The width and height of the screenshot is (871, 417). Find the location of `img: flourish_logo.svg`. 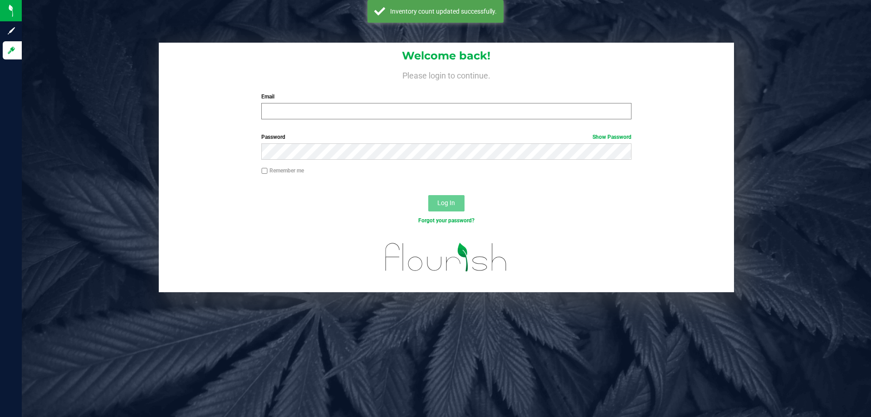

img: flourish_logo.svg is located at coordinates (446, 257).